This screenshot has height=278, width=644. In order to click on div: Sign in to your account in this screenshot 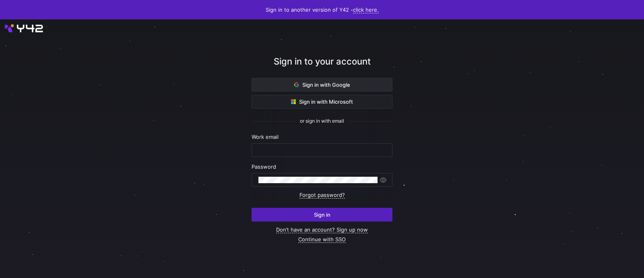, I will do `click(322, 66)`.